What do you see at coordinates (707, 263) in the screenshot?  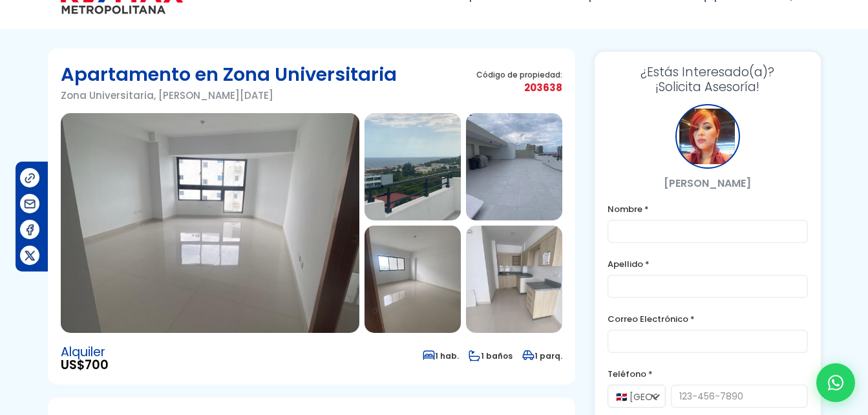 I see `label: Apellido *` at bounding box center [707, 263].